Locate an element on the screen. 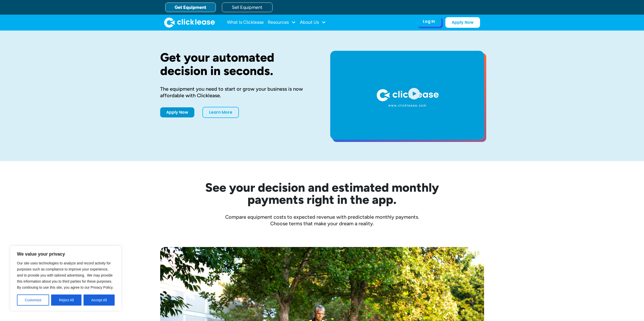 The image size is (644, 321). span: Our site uses technologies to analyze and record activity for purposes such as compliance to impr... is located at coordinates (65, 275).